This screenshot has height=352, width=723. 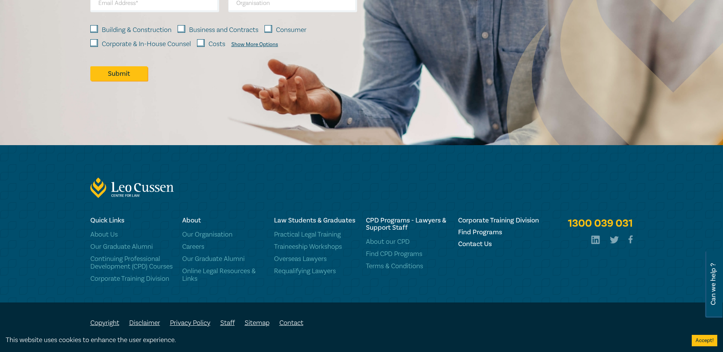 What do you see at coordinates (217, 44) in the screenshot?
I see `label: Costs` at bounding box center [217, 44].